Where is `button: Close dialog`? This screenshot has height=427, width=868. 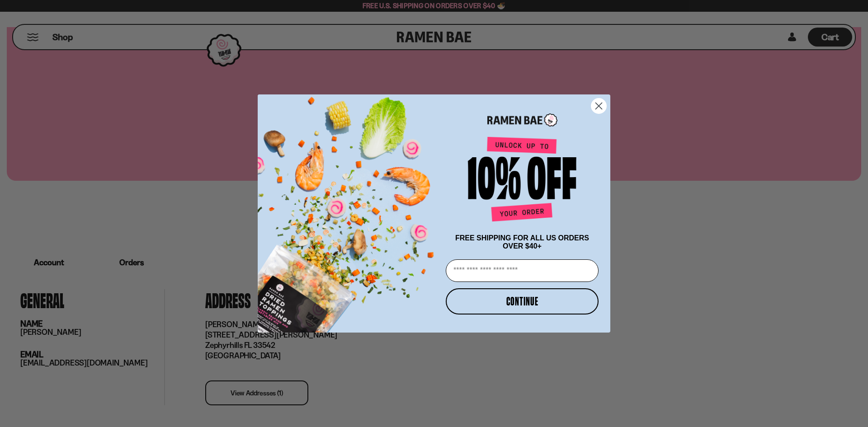
button: Close dialog is located at coordinates (599, 105).